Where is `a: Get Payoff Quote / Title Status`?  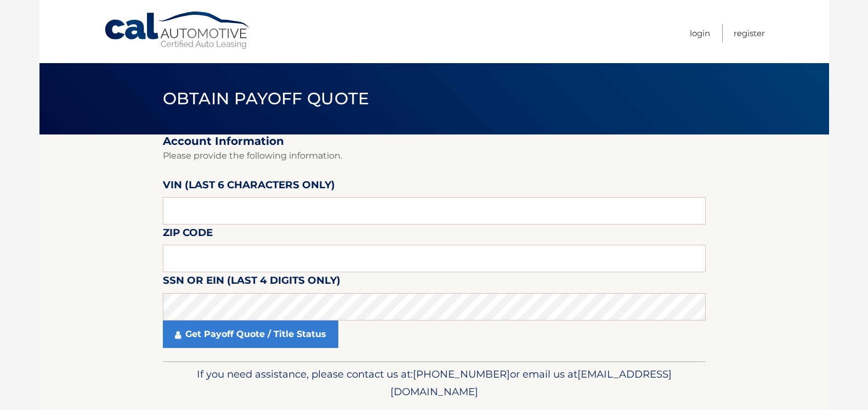
a: Get Payoff Quote / Title Status is located at coordinates (251, 334).